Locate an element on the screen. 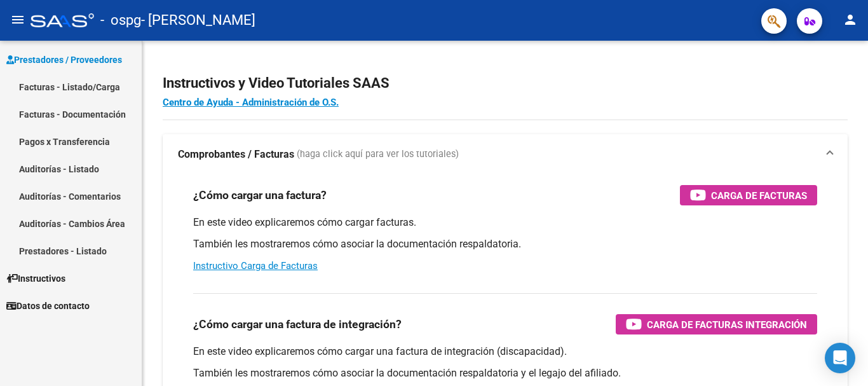 This screenshot has height=386, width=868. div: Open Intercom Messenger is located at coordinates (840, 358).